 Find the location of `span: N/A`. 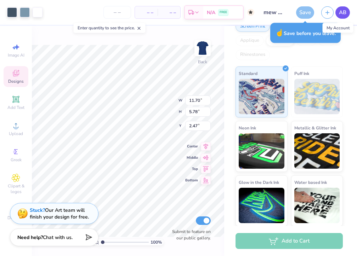

span: N/A is located at coordinates (211, 12).